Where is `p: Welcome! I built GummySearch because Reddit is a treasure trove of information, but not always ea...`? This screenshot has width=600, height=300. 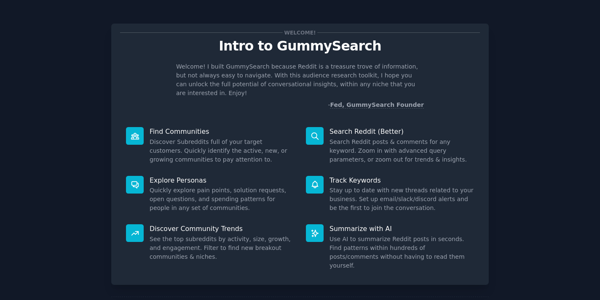 p: Welcome! I built GummySearch because Reddit is a treasure trove of information, but not always ea... is located at coordinates (300, 80).